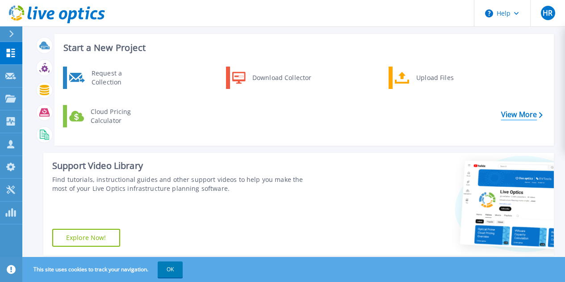 The width and height of the screenshot is (565, 282). Describe the element at coordinates (434, 78) in the screenshot. I see `a: Upload Files` at that location.